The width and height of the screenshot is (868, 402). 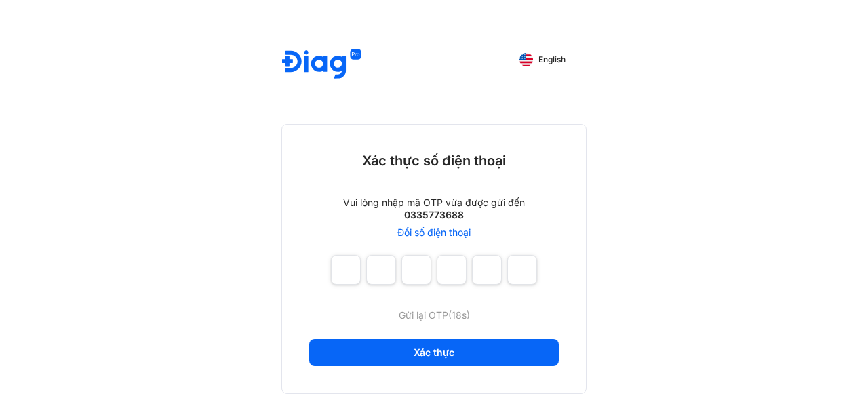 I want to click on button: English, so click(x=542, y=59).